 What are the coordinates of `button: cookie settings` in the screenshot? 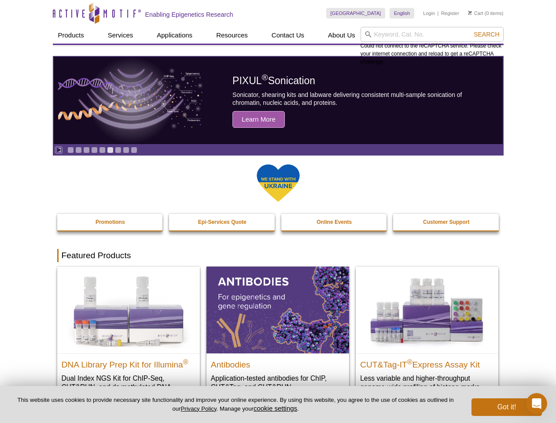 It's located at (275, 408).